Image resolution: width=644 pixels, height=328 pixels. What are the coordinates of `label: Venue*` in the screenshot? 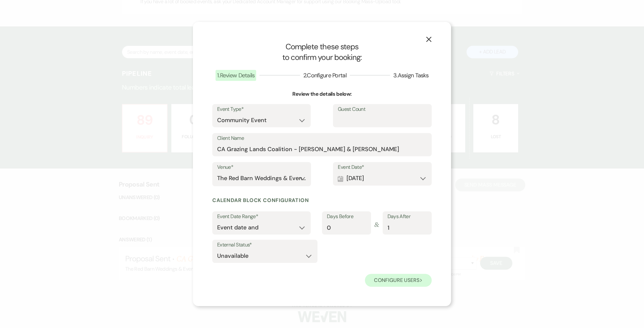 It's located at (261, 167).